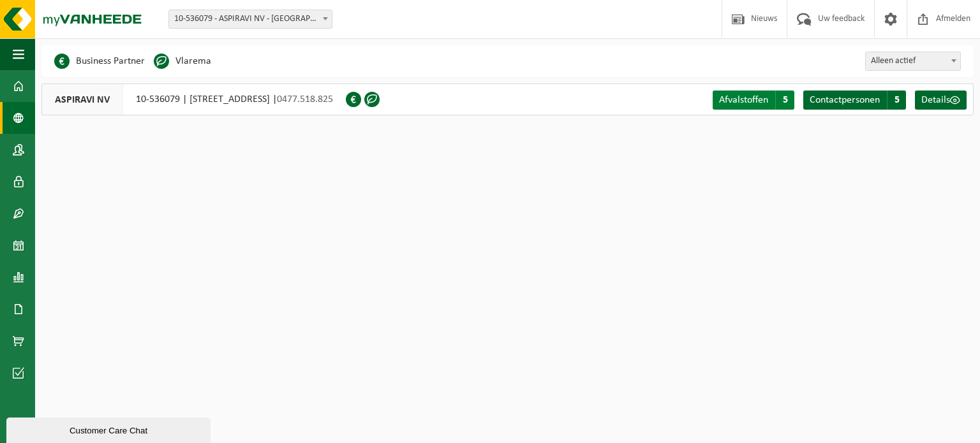 This screenshot has width=980, height=443. What do you see at coordinates (854, 100) in the screenshot?
I see `a: Contactpersonen 5` at bounding box center [854, 100].